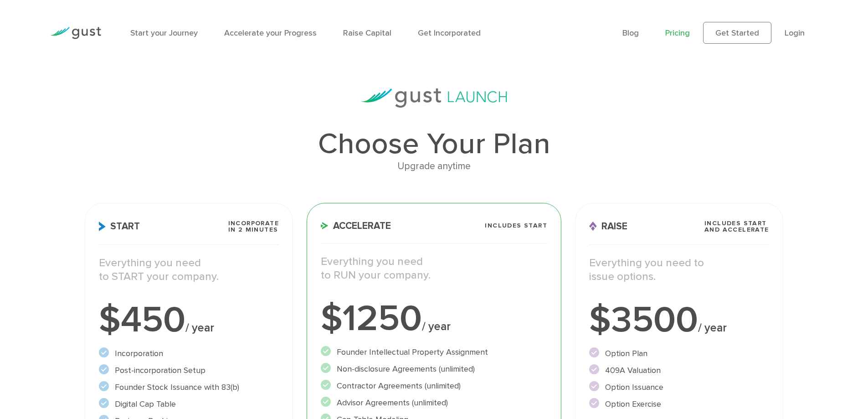  Describe the element at coordinates (678, 387) in the screenshot. I see `li: Option Issuance` at that location.